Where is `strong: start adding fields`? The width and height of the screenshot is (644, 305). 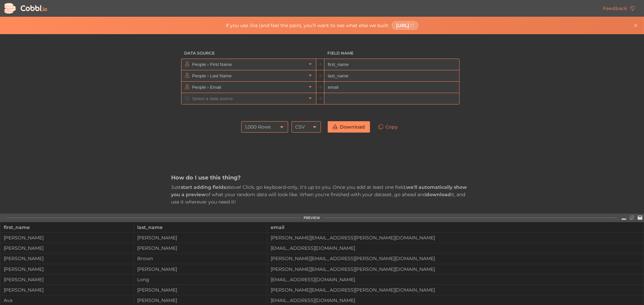 strong: start adding fields is located at coordinates (203, 187).